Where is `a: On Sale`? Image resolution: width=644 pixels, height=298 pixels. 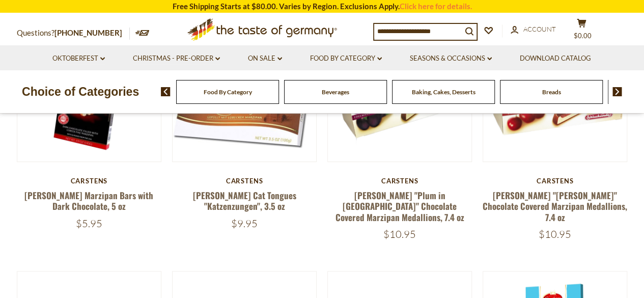
a: On Sale is located at coordinates (265, 59).